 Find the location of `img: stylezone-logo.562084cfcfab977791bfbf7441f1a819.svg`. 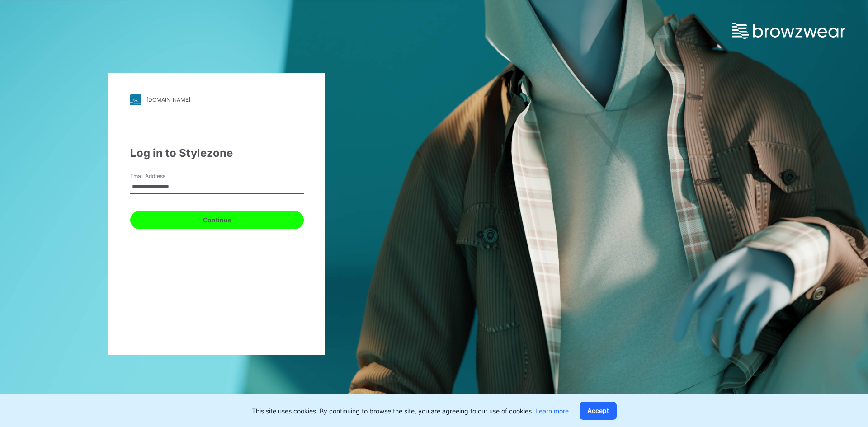

img: stylezone-logo.562084cfcfab977791bfbf7441f1a819.svg is located at coordinates (135, 99).